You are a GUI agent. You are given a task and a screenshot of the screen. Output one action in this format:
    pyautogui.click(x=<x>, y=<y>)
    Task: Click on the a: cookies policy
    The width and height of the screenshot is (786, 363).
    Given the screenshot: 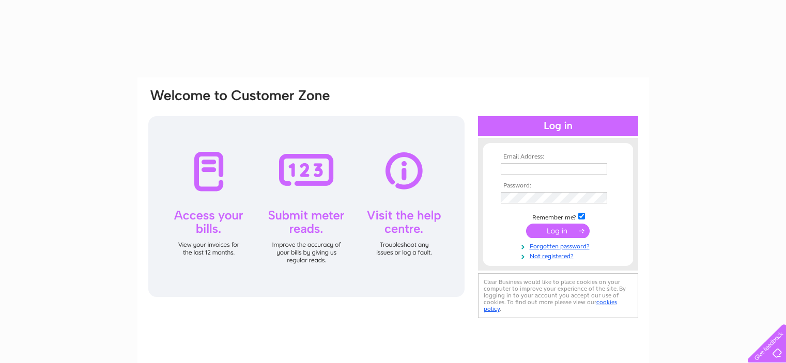 What is the action you would take?
    pyautogui.click(x=550, y=305)
    